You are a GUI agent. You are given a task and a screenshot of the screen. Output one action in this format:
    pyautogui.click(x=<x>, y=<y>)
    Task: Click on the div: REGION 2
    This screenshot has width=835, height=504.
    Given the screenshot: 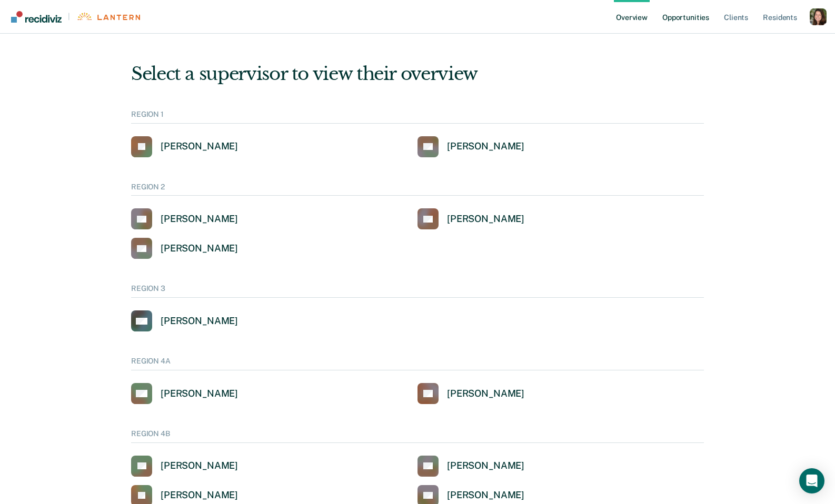 What is the action you would take?
    pyautogui.click(x=418, y=190)
    